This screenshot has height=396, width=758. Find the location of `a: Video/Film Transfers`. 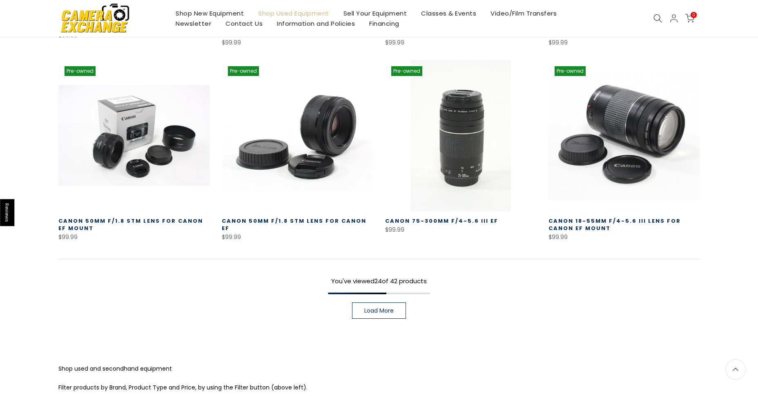

a: Video/Film Transfers is located at coordinates (523, 13).